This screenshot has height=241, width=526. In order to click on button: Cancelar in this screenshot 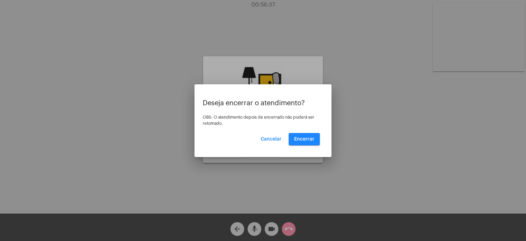, I will do `click(271, 139)`.